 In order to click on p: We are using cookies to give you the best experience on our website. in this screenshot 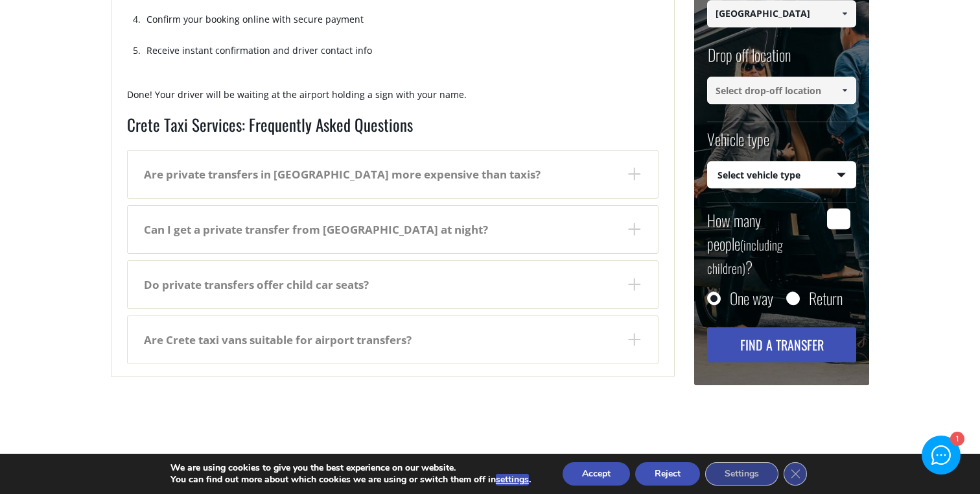, I will do `click(350, 468)`.